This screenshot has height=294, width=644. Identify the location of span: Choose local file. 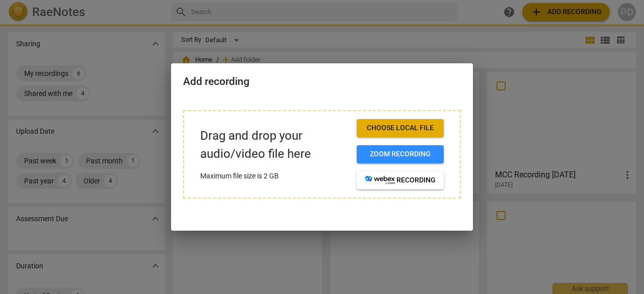
(400, 128).